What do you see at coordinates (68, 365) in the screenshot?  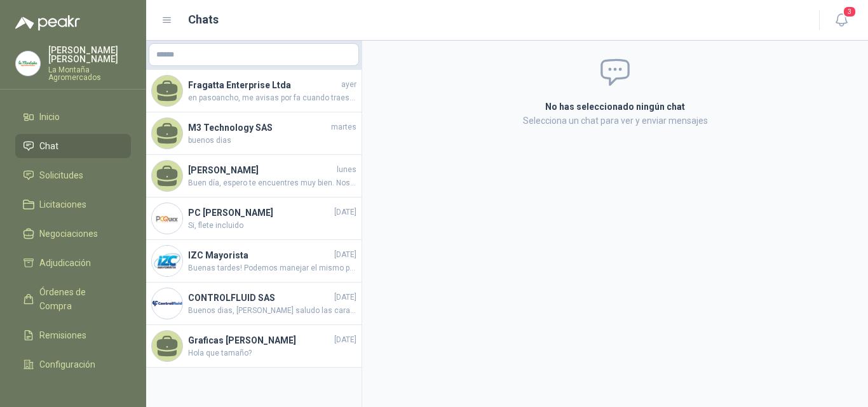 I see `span: Configuración` at bounding box center [68, 365].